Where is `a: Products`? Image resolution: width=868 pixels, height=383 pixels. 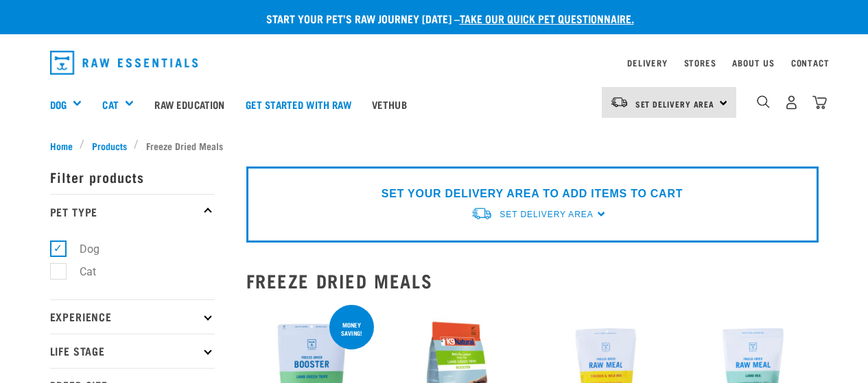 a: Products is located at coordinates (109, 145).